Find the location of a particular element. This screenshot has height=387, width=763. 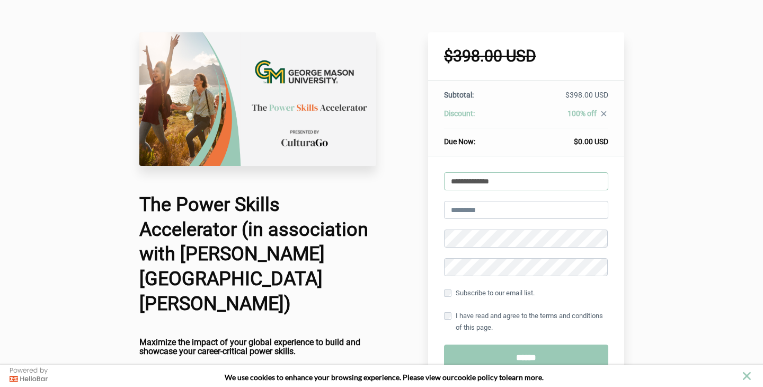

span: cookie policy is located at coordinates (476, 377).